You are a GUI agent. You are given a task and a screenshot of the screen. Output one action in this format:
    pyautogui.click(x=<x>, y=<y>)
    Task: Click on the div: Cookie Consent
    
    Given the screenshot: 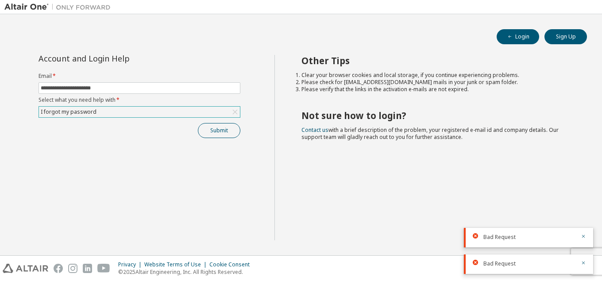 What is the action you would take?
    pyautogui.click(x=232, y=265)
    